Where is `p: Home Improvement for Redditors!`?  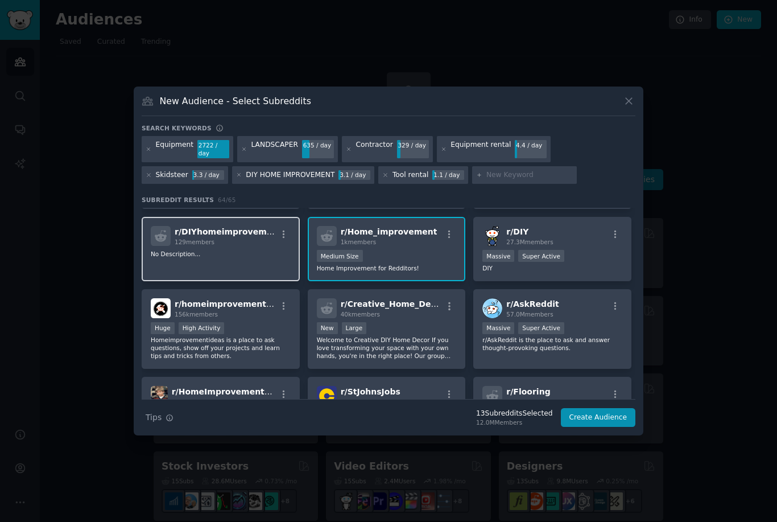
p: Home Improvement for Redditors! is located at coordinates (387, 268).